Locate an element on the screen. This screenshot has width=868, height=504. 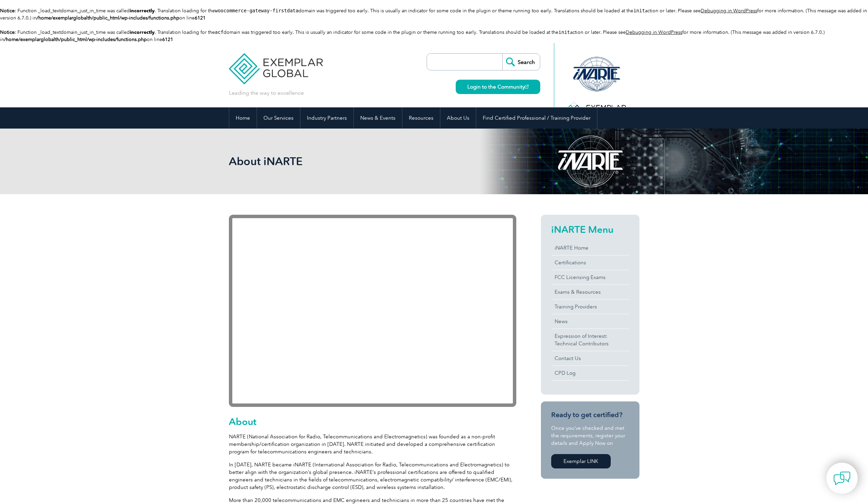
a: Exemplar LINK is located at coordinates (581, 461).